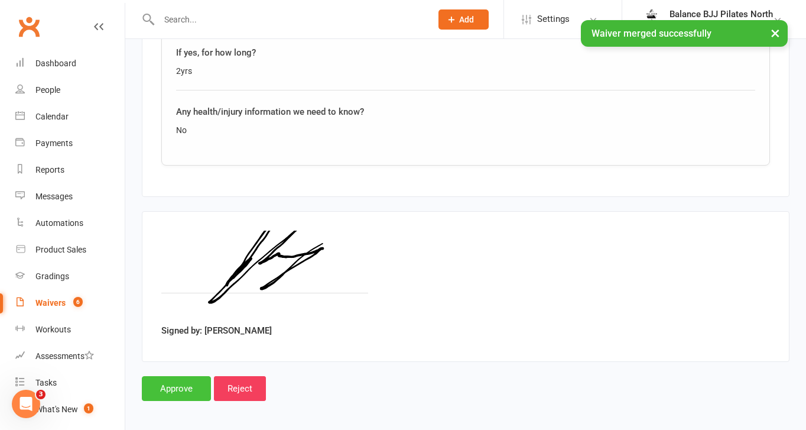 This screenshot has width=806, height=430. What do you see at coordinates (70, 63) in the screenshot?
I see `a: Dashboard` at bounding box center [70, 63].